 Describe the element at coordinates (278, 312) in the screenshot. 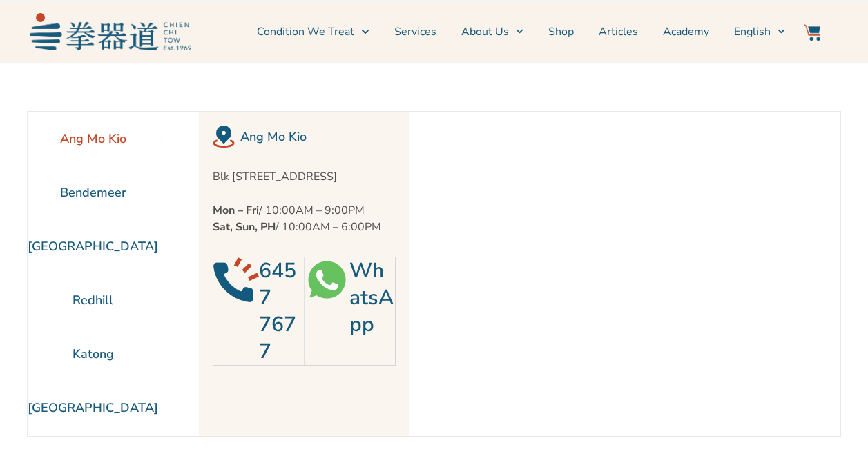

I see `a: 6457 7677` at that location.